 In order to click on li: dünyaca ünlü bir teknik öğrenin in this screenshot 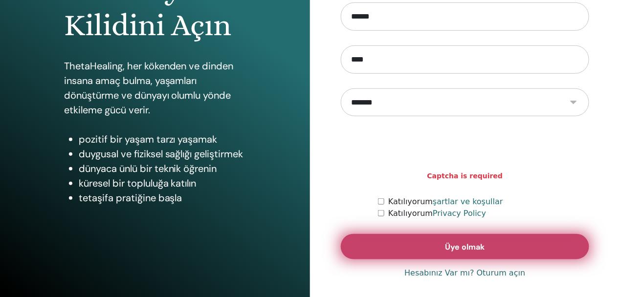, I will do `click(162, 169)`.